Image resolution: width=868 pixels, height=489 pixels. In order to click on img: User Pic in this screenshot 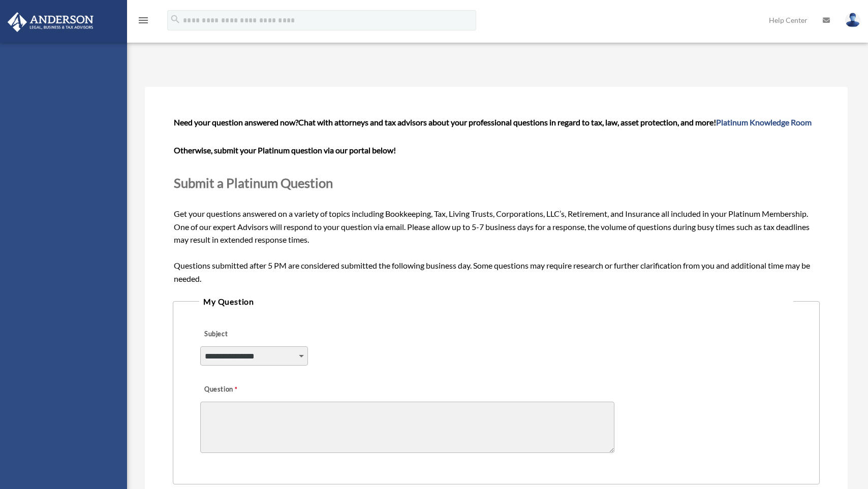, I will do `click(853, 19)`.